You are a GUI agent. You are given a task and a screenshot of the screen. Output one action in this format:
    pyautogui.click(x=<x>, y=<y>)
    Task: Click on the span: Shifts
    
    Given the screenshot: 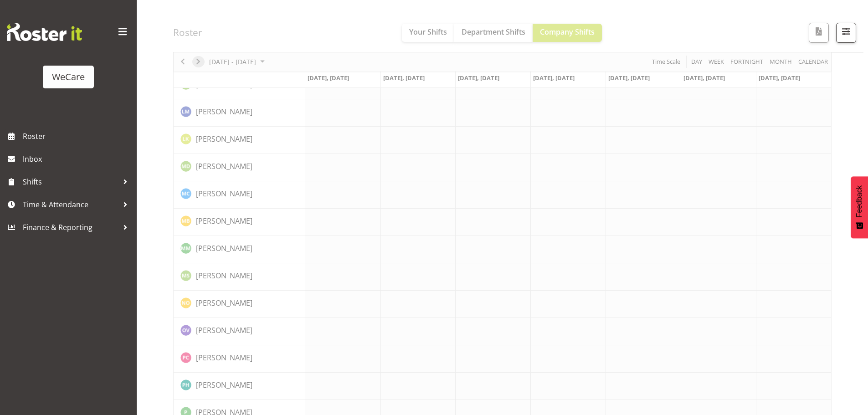 What is the action you would take?
    pyautogui.click(x=70, y=182)
    